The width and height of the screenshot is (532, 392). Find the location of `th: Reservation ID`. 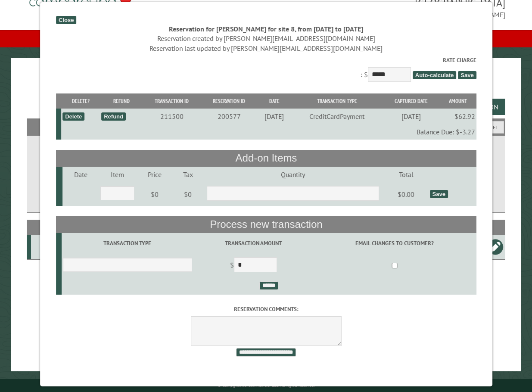

th: Reservation ID is located at coordinates (229, 101).